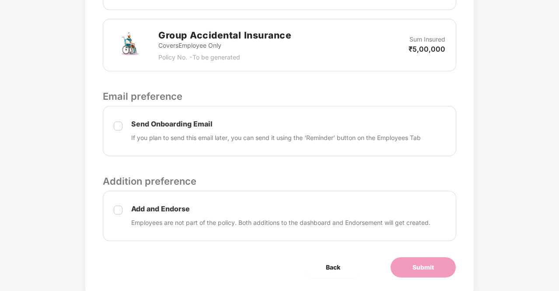  Describe the element at coordinates (130, 45) in the screenshot. I see `img: svg+xml;base64,PHN2ZyB4bWxucz0iaHR0cDovL3d3dy53My5vcmcvMjAwMC9zdmciIHdpZHRoPSI3MiIgaGVpZ2h0PSI3Mi...` at that location.